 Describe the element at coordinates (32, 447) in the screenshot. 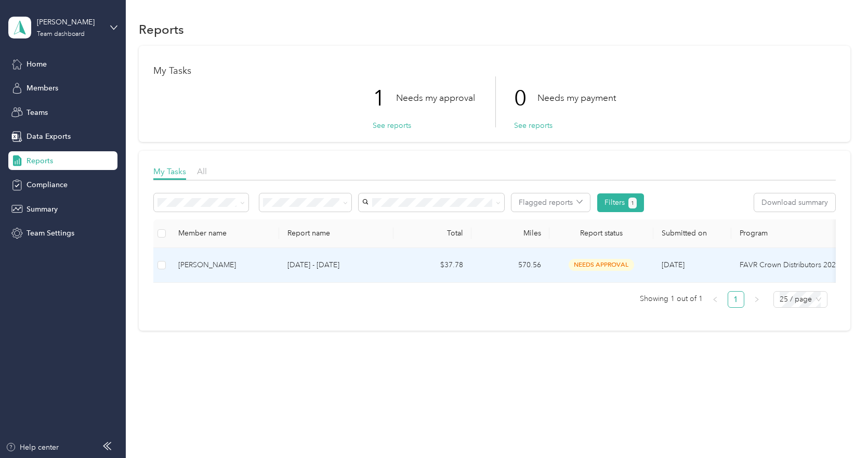

I see `button: Help center` at that location.